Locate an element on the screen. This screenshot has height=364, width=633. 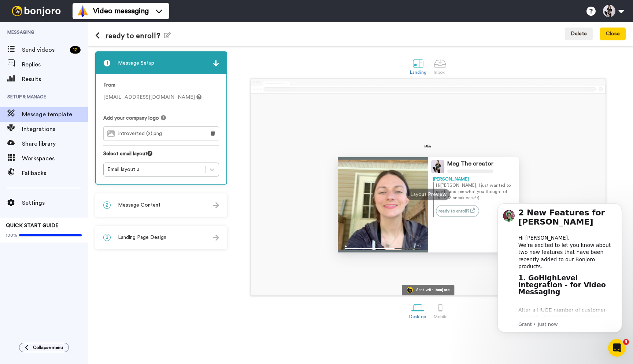
img: bj-logo-header-white.svg is located at coordinates (36, 11).